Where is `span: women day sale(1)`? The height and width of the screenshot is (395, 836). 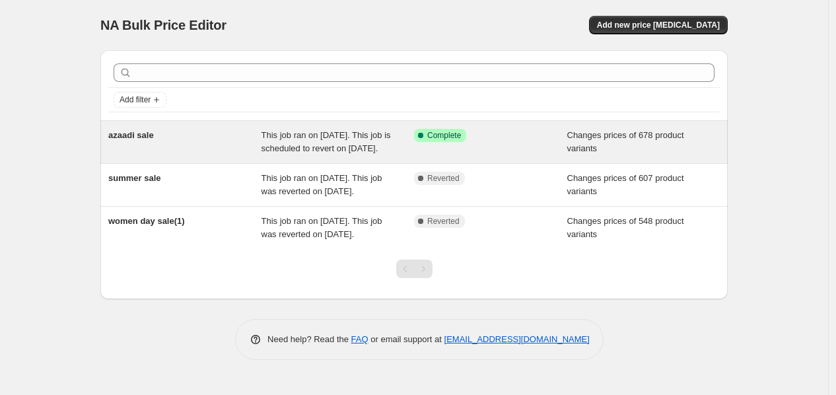 span: women day sale(1) is located at coordinates (147, 221).